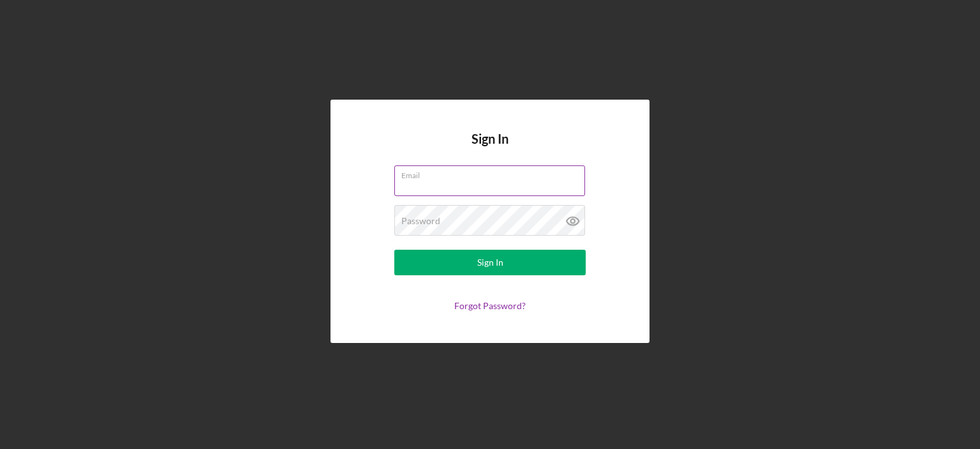  What do you see at coordinates (490, 263) in the screenshot?
I see `div: Sign In` at bounding box center [490, 263].